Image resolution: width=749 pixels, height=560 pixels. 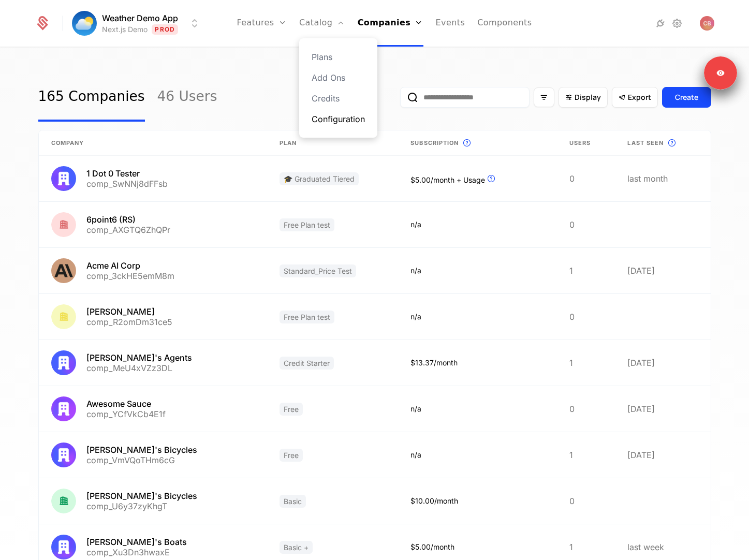 I want to click on div: Create, so click(x=686, y=97).